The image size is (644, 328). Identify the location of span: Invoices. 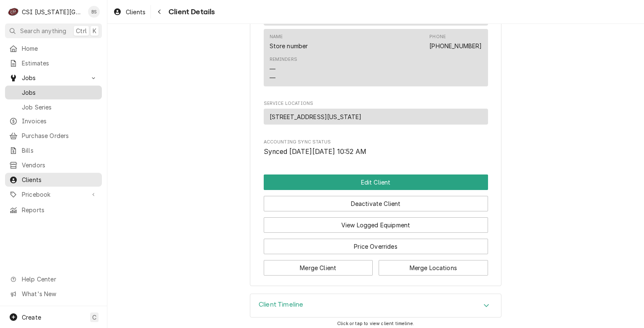
(60, 121).